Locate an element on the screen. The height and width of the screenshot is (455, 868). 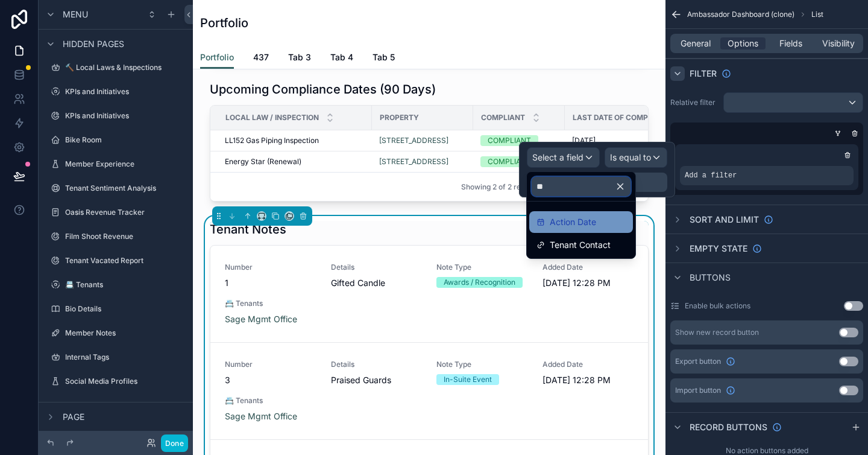
label: Enable bulk actions is located at coordinates (717, 306).